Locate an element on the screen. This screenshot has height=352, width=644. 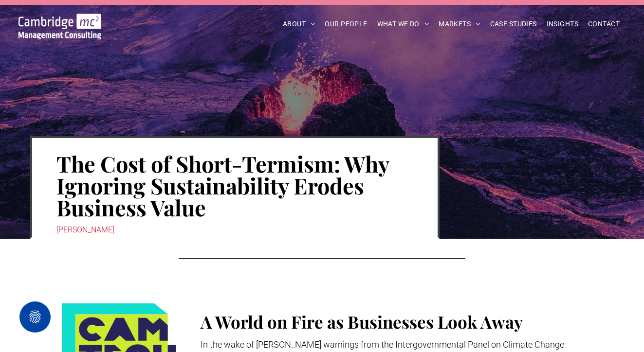
span: A World on Fire as Businesses Look Away is located at coordinates (362, 321).